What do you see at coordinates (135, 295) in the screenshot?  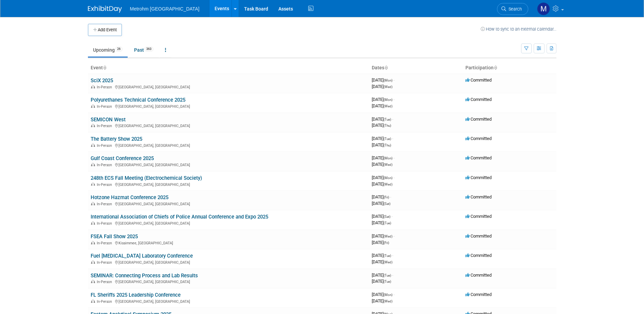 I see `a: FL Sheriffs 2025 Leadership Conference` at bounding box center [135, 295].